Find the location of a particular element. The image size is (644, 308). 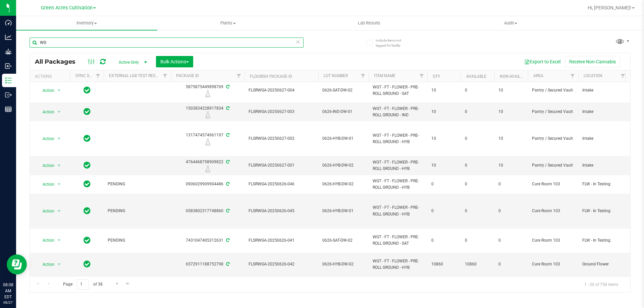

a: Lab Results is located at coordinates (369, 23).